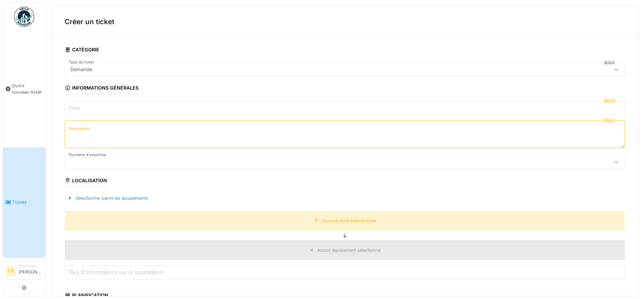 Image resolution: width=644 pixels, height=299 pixels. Describe the element at coordinates (116, 272) in the screenshot. I see `label: Plus d'informations sur la localisation` at that location.